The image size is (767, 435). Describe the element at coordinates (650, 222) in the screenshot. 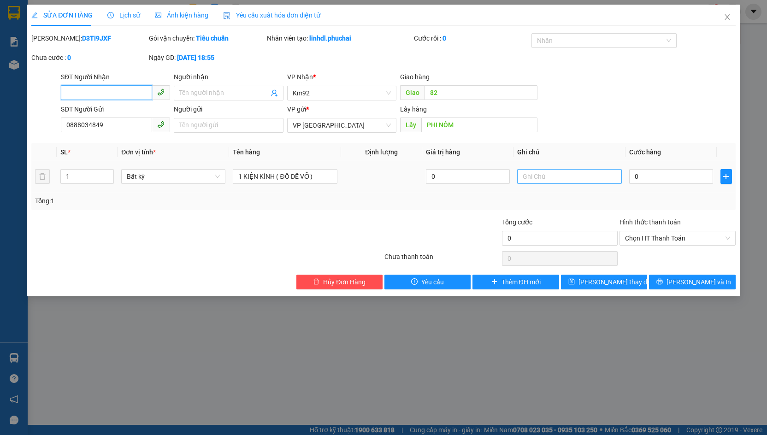

I see `label: Hình thức thanh toán` at that location.